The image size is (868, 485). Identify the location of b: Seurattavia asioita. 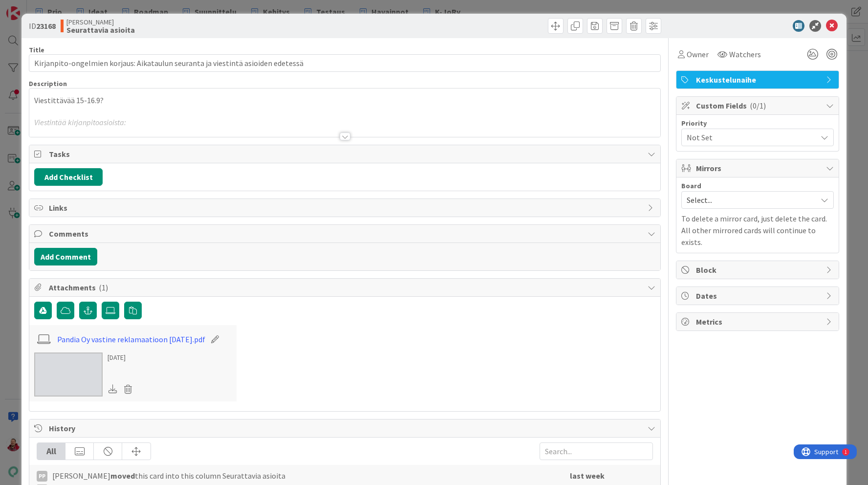
(101, 30).